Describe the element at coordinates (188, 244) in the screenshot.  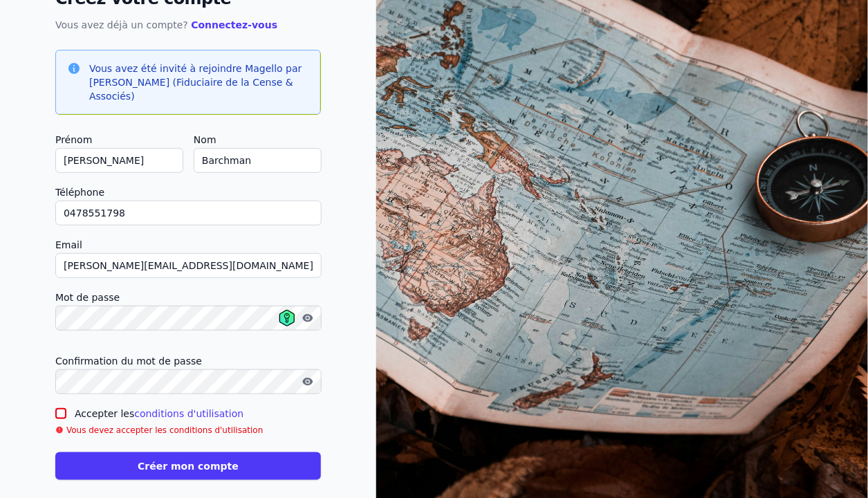
I see `label: Email` at that location.